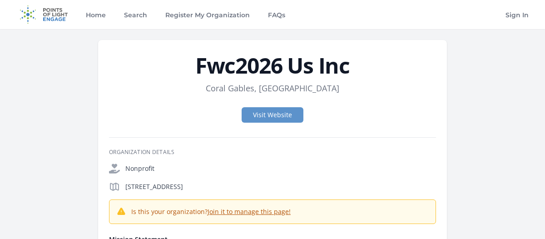  What do you see at coordinates (272, 65) in the screenshot?
I see `h1: Fwc2026 Us Inc` at bounding box center [272, 65].